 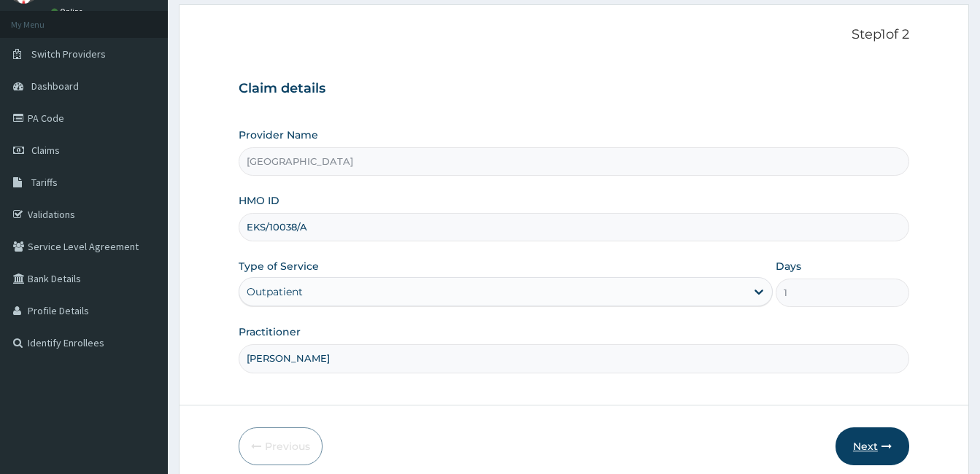 What do you see at coordinates (275, 291) in the screenshot?
I see `div: Outpatient` at bounding box center [275, 291].